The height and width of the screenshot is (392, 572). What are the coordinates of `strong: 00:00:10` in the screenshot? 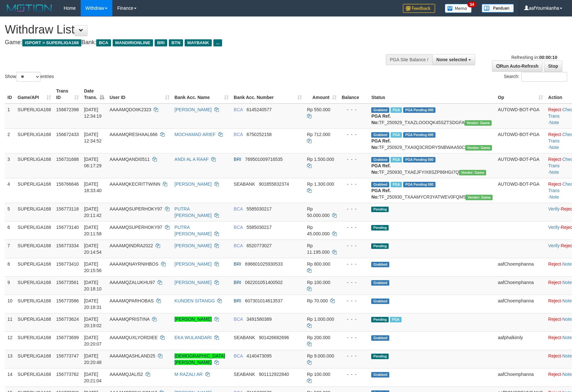 It's located at (548, 57).